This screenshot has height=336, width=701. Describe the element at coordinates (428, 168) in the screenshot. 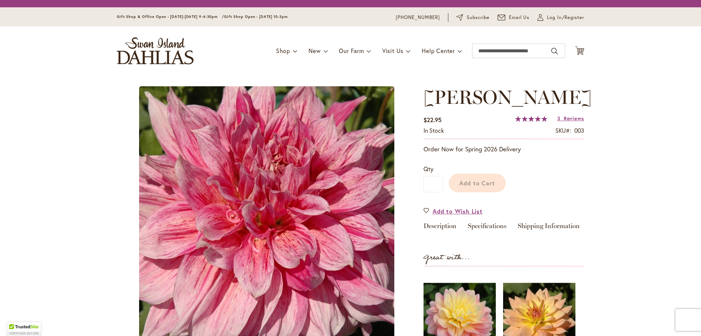

I see `span: Qty` at that location.